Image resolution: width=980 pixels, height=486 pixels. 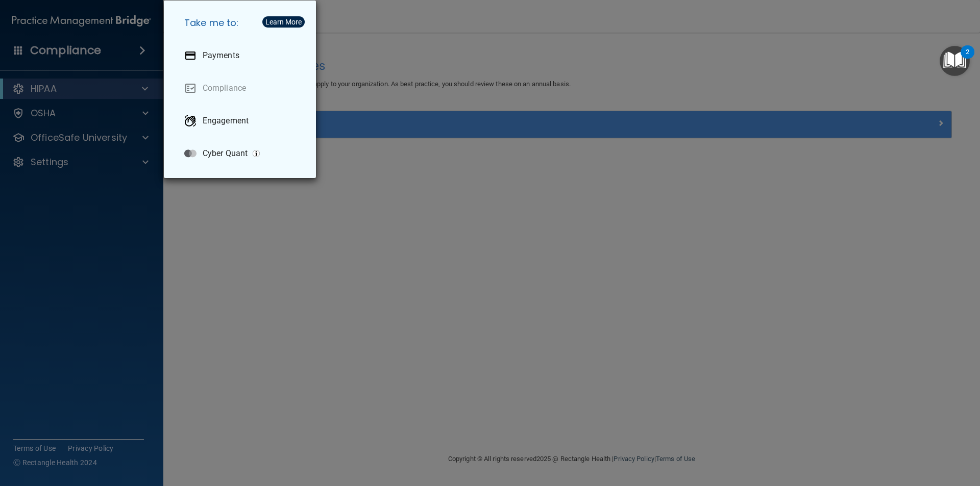 What do you see at coordinates (225, 154) in the screenshot?
I see `p: Cyber Quant` at bounding box center [225, 154].